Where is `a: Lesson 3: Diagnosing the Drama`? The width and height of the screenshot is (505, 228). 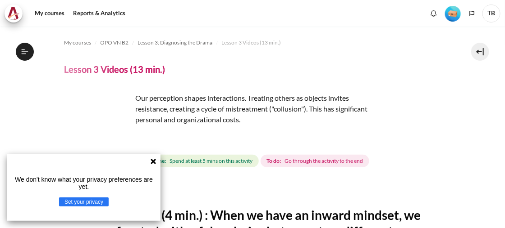 a: Lesson 3: Diagnosing the Drama is located at coordinates (175, 43).